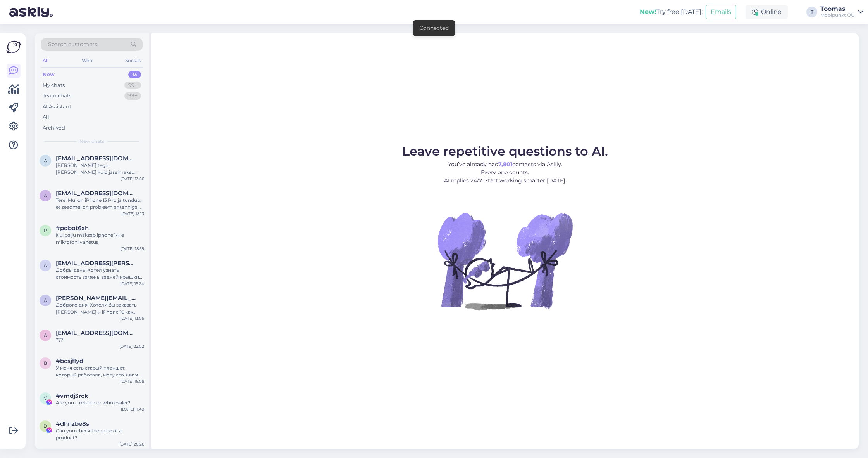  What do you see at coordinates (134, 74) in the screenshot?
I see `div: 13` at bounding box center [134, 74].